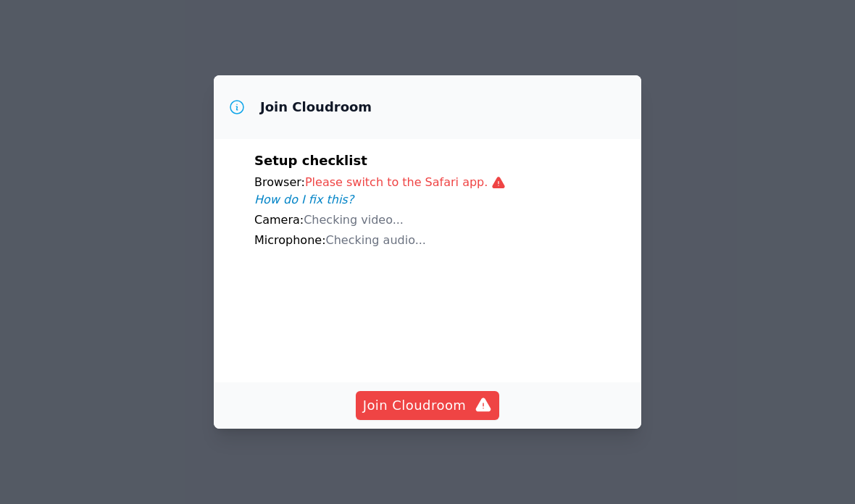  What do you see at coordinates (304, 200) in the screenshot?
I see `button: How do I fix this?` at bounding box center [304, 200].